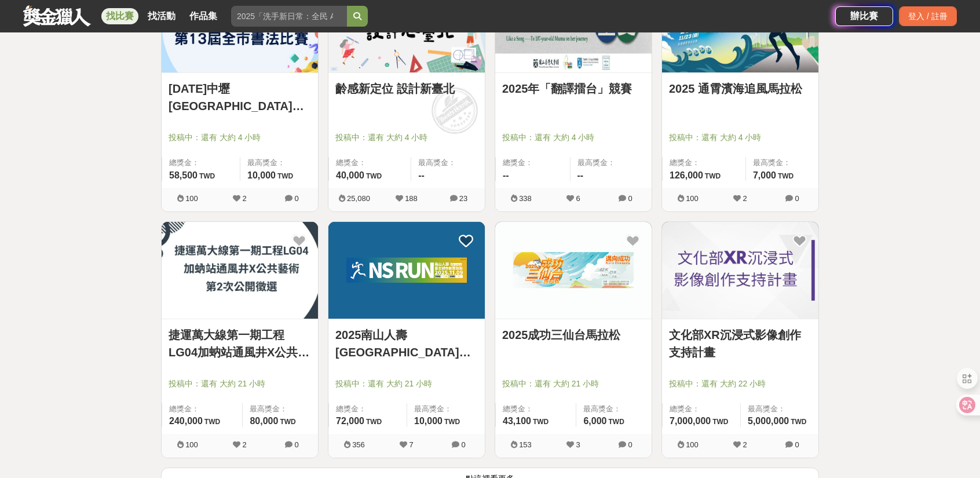 The image size is (980, 478). Describe the element at coordinates (864, 16) in the screenshot. I see `div: 辦比賽` at that location.